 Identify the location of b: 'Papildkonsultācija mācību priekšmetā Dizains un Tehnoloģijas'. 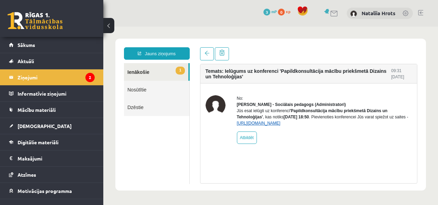
(209, 87).